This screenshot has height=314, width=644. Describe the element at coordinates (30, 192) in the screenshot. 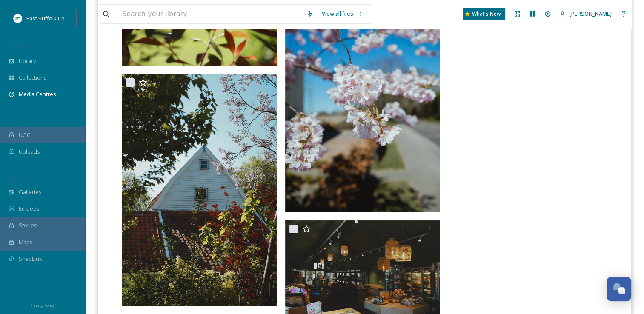

I see `span: Galleries` at that location.